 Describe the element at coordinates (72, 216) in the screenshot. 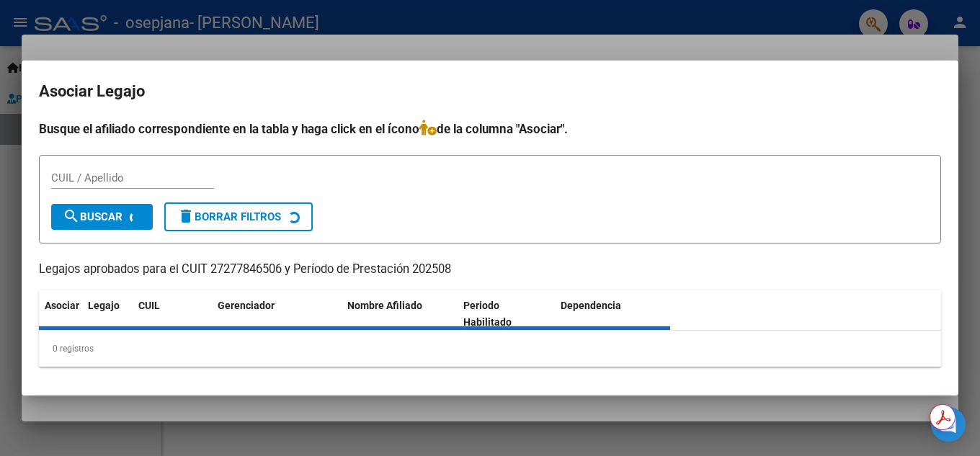

I see `mat-icon: search` at that location.